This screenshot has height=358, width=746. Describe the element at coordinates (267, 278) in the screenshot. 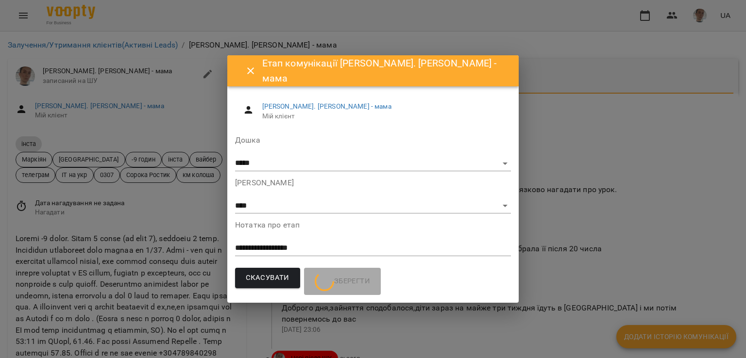

I see `button: Скасувати` at that location.